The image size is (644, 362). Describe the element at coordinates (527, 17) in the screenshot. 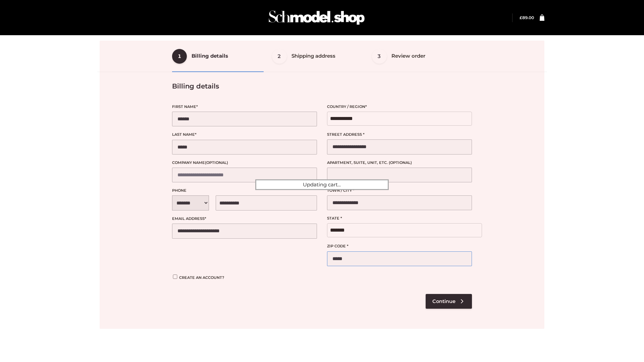

I see `a: £89.00` at that location.